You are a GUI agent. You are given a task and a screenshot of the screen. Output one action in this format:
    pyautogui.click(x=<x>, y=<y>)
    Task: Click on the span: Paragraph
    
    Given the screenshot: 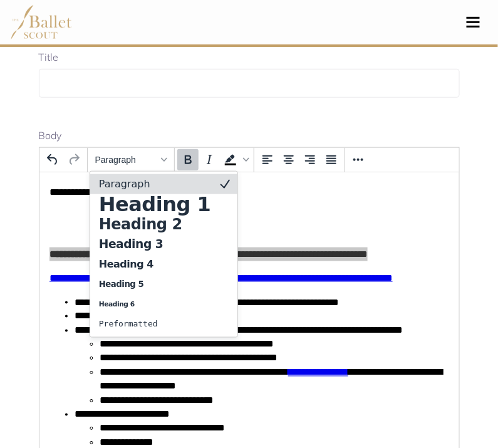 What is the action you would take?
    pyautogui.click(x=126, y=160)
    